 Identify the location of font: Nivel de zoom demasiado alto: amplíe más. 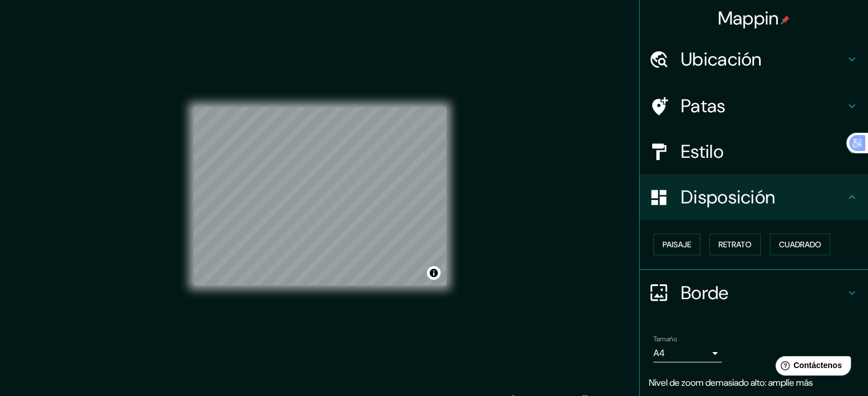
(730, 382).